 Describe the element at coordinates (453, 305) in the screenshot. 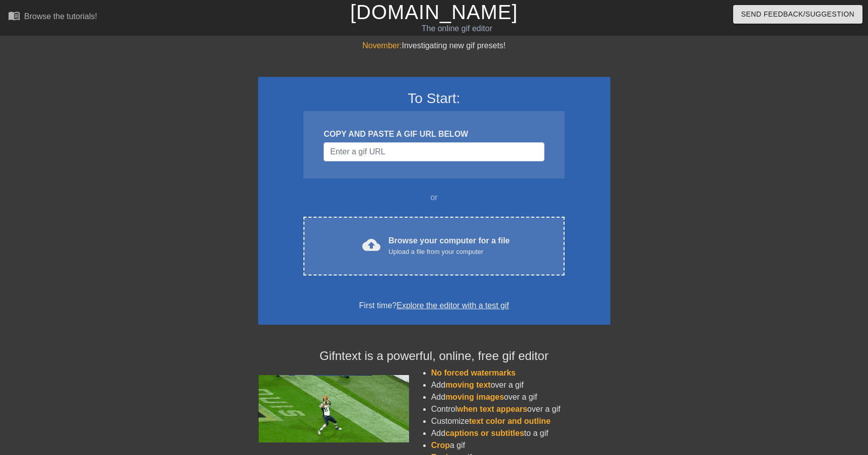

I see `a: Explore the editor with a test gif` at that location.